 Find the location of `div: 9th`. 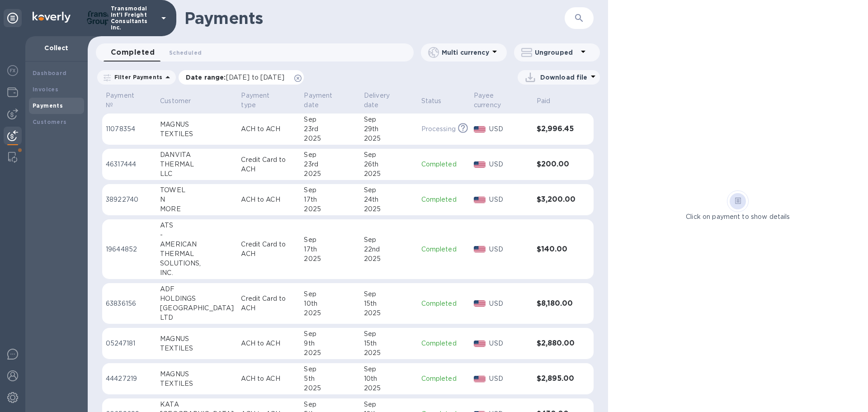

div: 9th is located at coordinates (330, 343).